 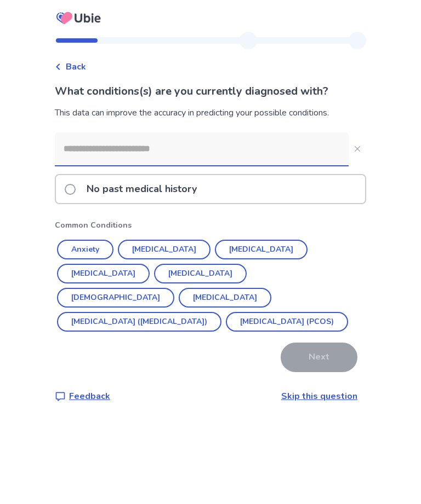 What do you see at coordinates (210, 91) in the screenshot?
I see `p: What conditions(s) are you currently diagnosed with?` at bounding box center [210, 91].